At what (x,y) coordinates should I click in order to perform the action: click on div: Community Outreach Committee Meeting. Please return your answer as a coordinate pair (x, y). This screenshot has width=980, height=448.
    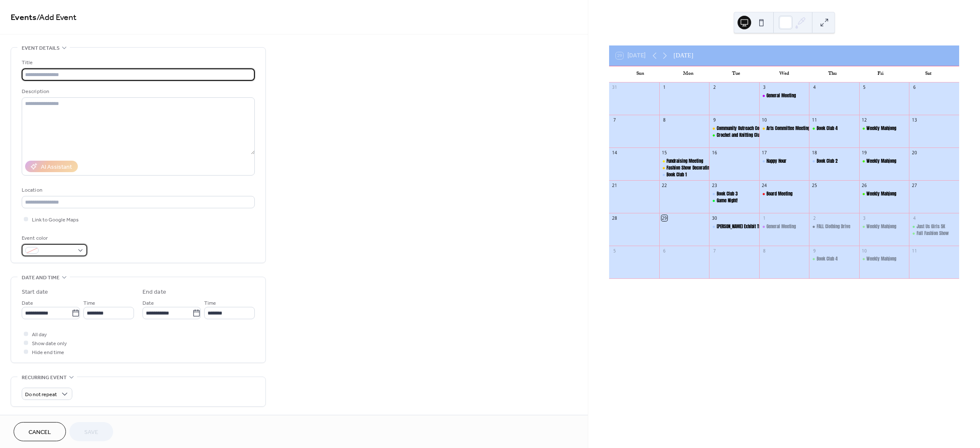
    Looking at the image, I should click on (754, 129).